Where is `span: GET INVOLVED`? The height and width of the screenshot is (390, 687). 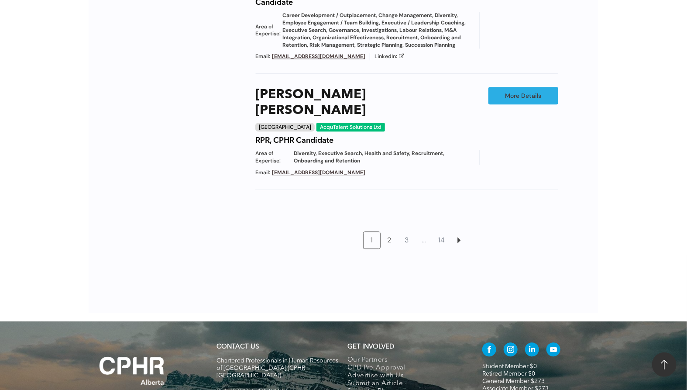 span: GET INVOLVED is located at coordinates (371, 347).